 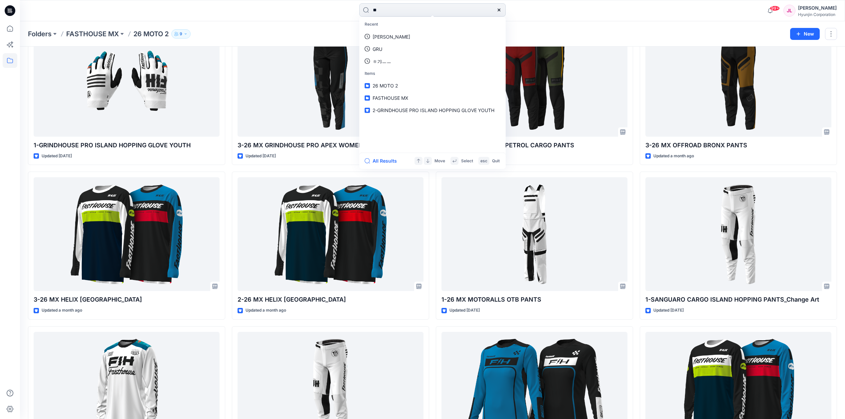 What do you see at coordinates (151, 34) in the screenshot?
I see `p: 26 MOTO 2` at bounding box center [151, 34].